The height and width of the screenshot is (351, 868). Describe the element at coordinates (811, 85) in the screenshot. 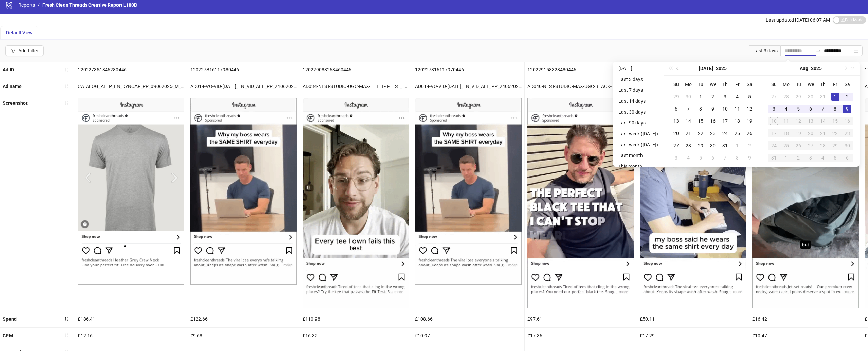

I see `th: We` at that location.